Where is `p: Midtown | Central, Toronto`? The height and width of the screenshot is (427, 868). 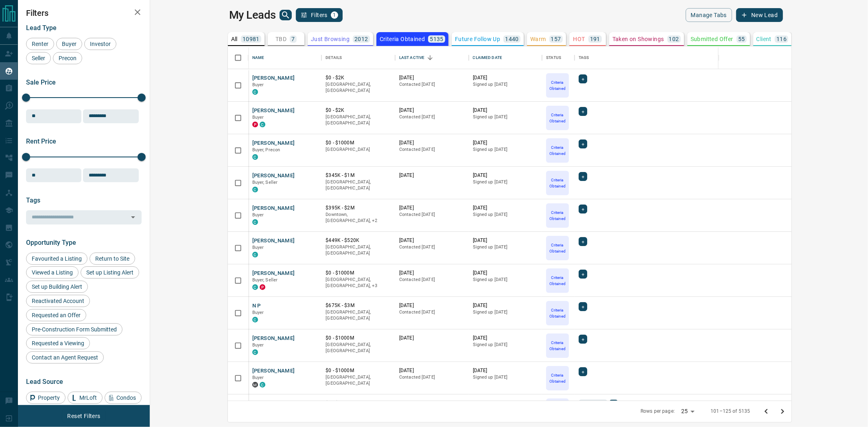 p: Midtown | Central, Toronto is located at coordinates (358, 217).